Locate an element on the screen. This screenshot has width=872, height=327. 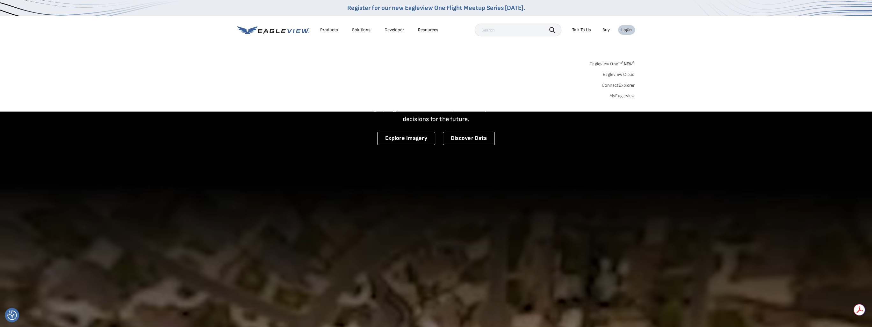
div: Solutions is located at coordinates (361, 30).